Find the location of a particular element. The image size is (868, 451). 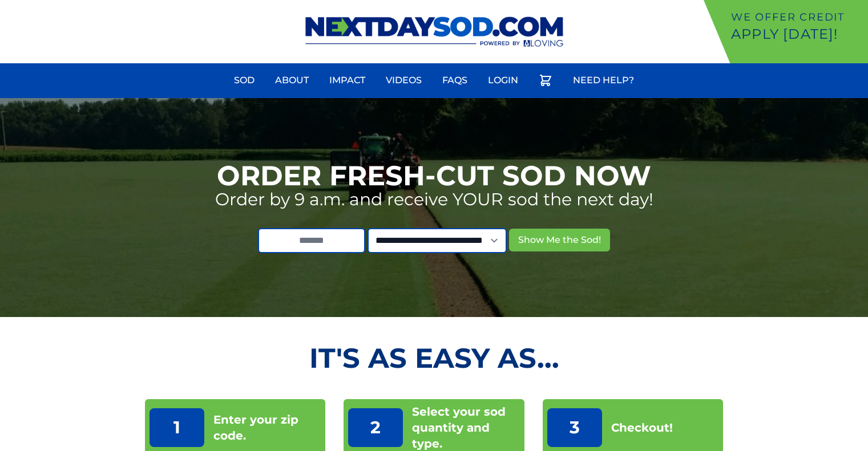

h2: It's as Easy As... is located at coordinates (434, 358).